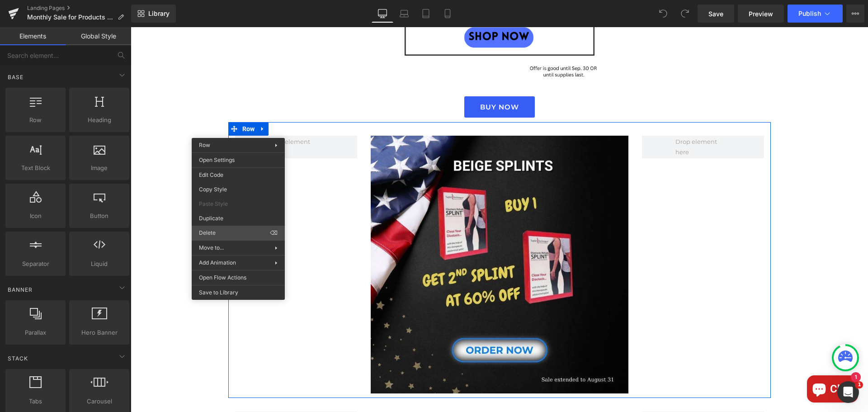 This screenshot has width=868, height=412. Describe the element at coordinates (663, 14) in the screenshot. I see `button: Undo` at that location.